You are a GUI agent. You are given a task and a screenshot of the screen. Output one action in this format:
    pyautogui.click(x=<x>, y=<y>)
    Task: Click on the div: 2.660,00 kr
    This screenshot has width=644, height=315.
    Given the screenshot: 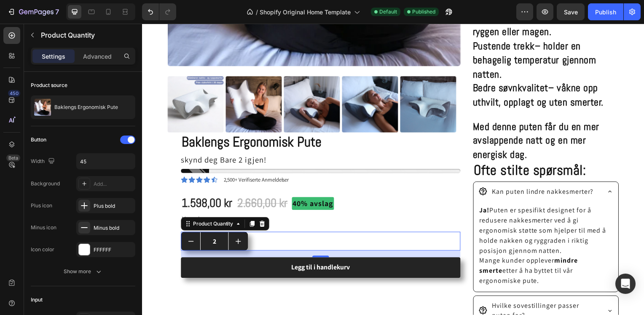 What is the action you would take?
    pyautogui.click(x=121, y=181)
    